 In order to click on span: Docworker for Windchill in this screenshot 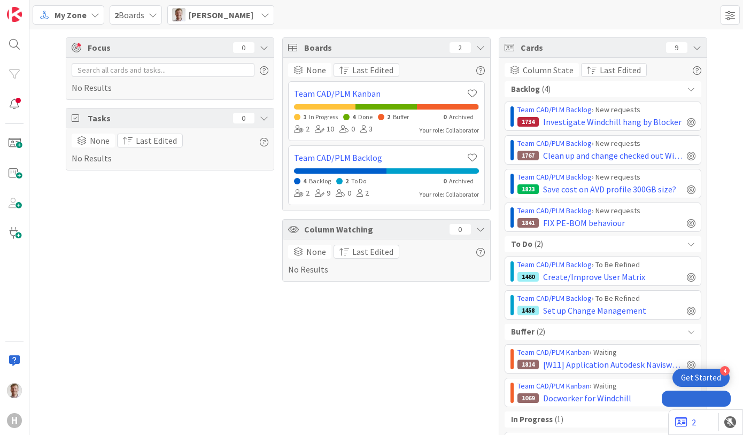, I will do `click(587, 398)`.